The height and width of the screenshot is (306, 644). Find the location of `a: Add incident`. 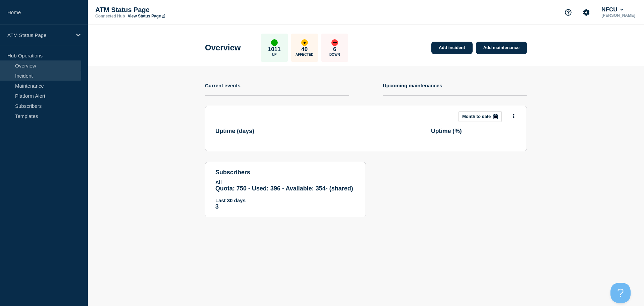

a: Add incident is located at coordinates (452, 48).